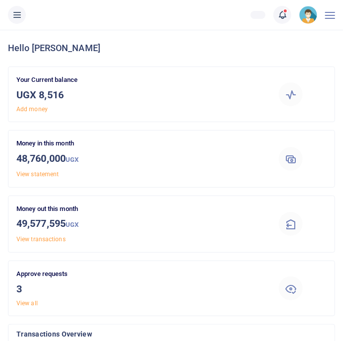 The height and width of the screenshot is (341, 343). What do you see at coordinates (308, 15) in the screenshot?
I see `a: profile-user` at bounding box center [308, 15].